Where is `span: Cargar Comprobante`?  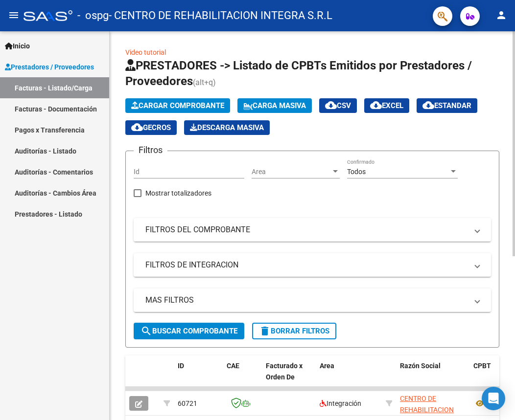 span: Cargar Comprobante is located at coordinates (178, 105).